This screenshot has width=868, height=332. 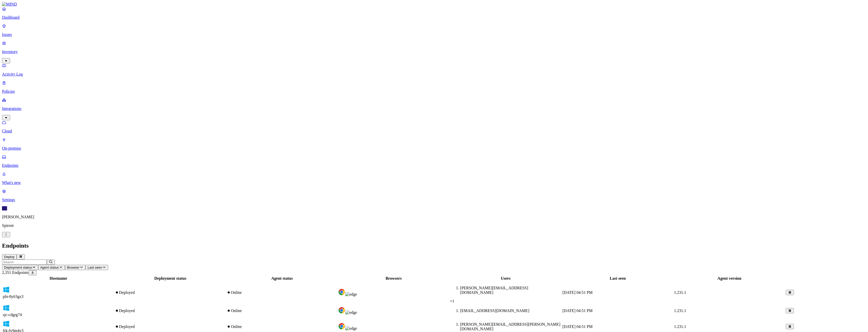 What do you see at coordinates (95, 267) in the screenshot?
I see `span: Last seen` at bounding box center [95, 267].